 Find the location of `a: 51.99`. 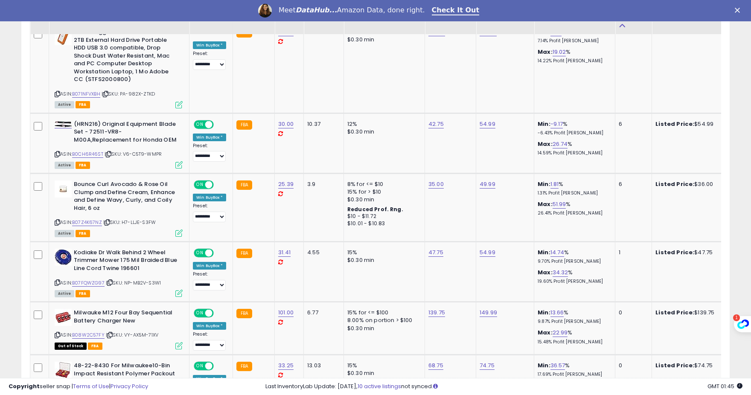

a: 51.99 is located at coordinates (560, 205).